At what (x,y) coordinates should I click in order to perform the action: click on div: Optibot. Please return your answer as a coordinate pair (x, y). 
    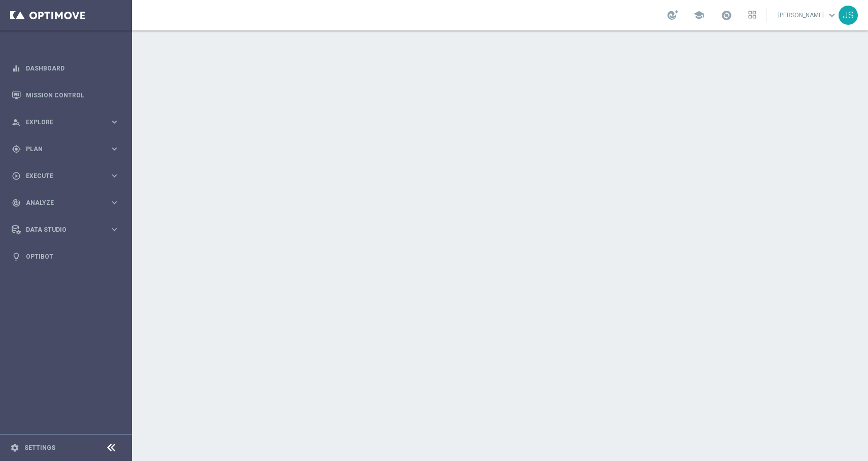
    Looking at the image, I should click on (66, 256).